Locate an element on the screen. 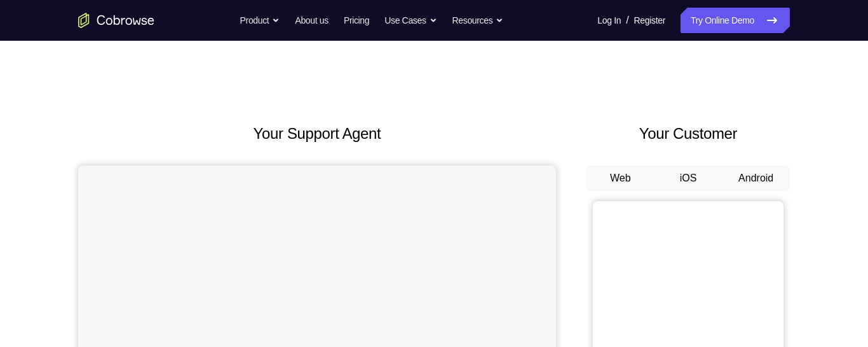  a: Register is located at coordinates (650, 20).